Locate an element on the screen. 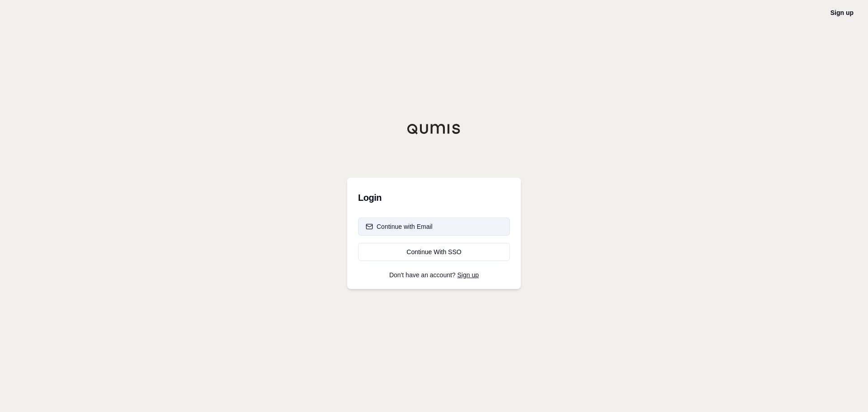  button: Continue with Email is located at coordinates (434, 227).